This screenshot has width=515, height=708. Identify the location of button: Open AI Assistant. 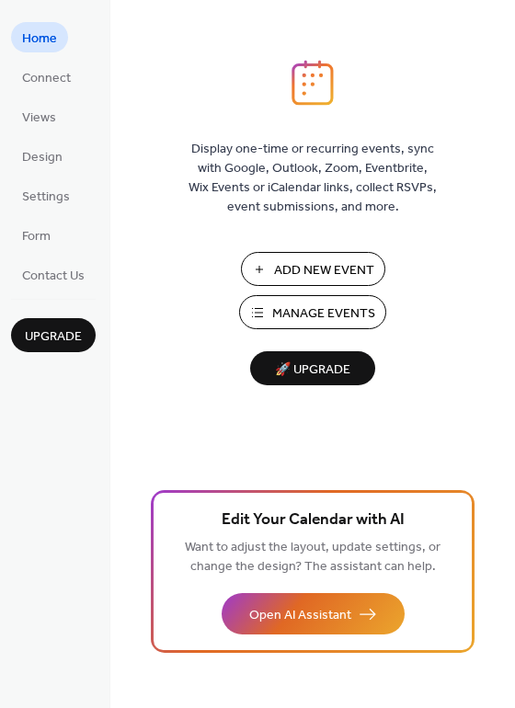
(313, 613).